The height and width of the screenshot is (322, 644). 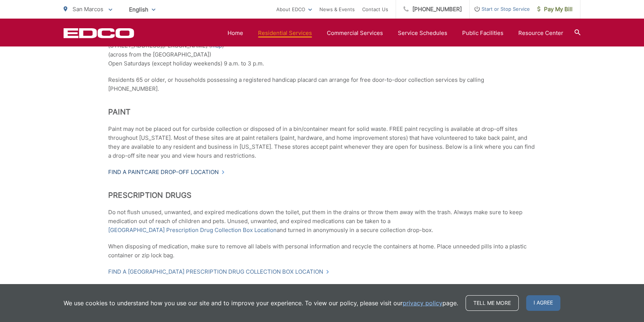 What do you see at coordinates (355, 33) in the screenshot?
I see `a: Commercial Services` at bounding box center [355, 33].